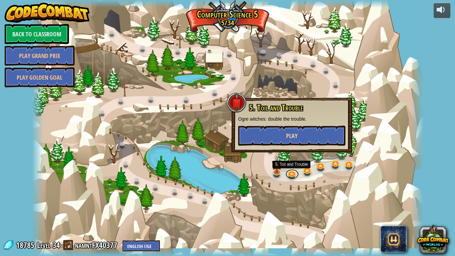 This screenshot has width=455, height=256. I want to click on a: Back to Classroom, so click(37, 34).